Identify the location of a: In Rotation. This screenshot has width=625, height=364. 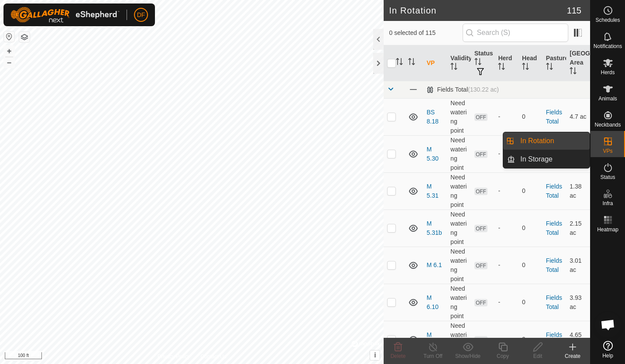
(552, 141).